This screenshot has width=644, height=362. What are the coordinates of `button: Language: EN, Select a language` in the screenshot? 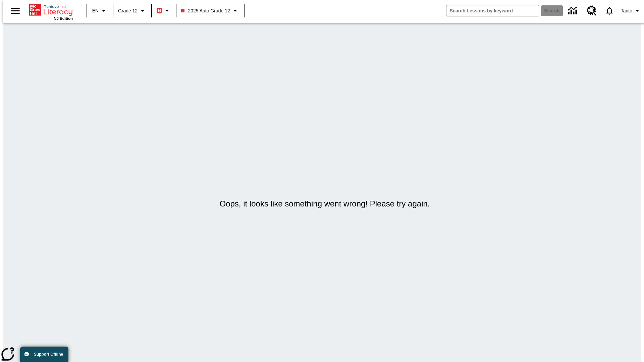 It's located at (100, 11).